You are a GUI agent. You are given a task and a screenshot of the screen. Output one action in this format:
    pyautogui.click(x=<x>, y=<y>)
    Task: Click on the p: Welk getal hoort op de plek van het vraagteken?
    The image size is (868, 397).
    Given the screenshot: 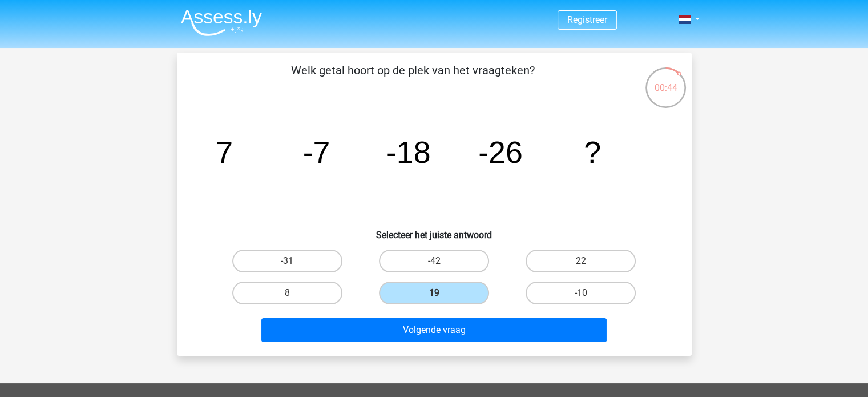 What is the action you would take?
    pyautogui.click(x=413, y=79)
    